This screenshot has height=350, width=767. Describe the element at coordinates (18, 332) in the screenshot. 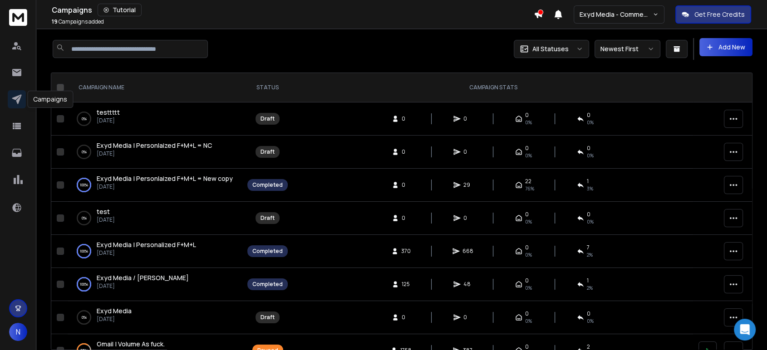

I see `span: N` at that location.